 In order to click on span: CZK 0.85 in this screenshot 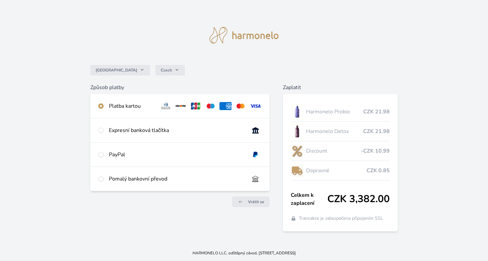, I will do `click(378, 170)`.